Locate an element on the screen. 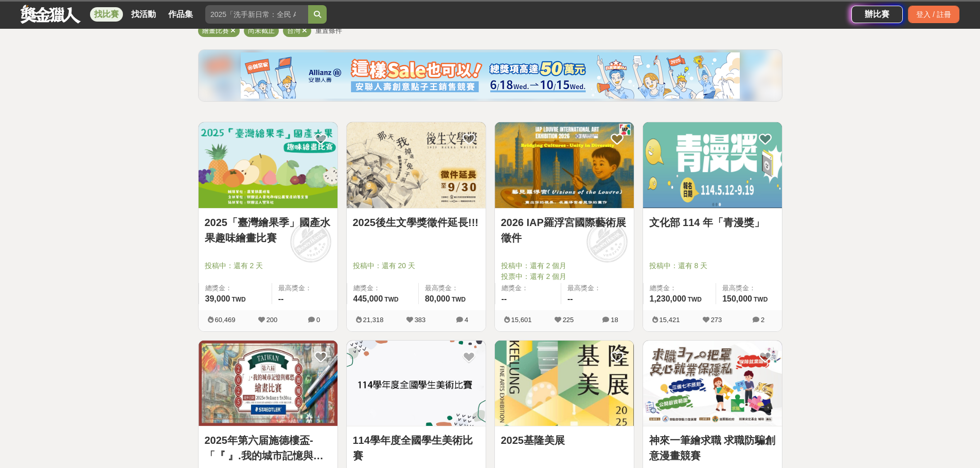 The width and height of the screenshot is (980, 468). span: 投稿中：還有 2 天 is located at coordinates (268, 266).